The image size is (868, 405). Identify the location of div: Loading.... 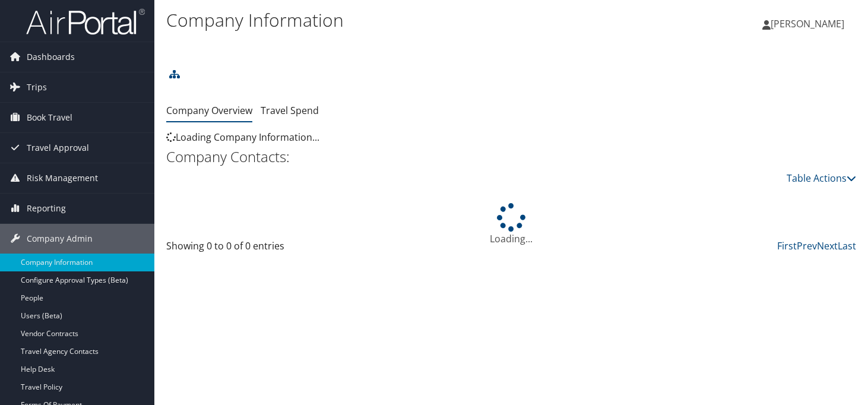
(511, 224).